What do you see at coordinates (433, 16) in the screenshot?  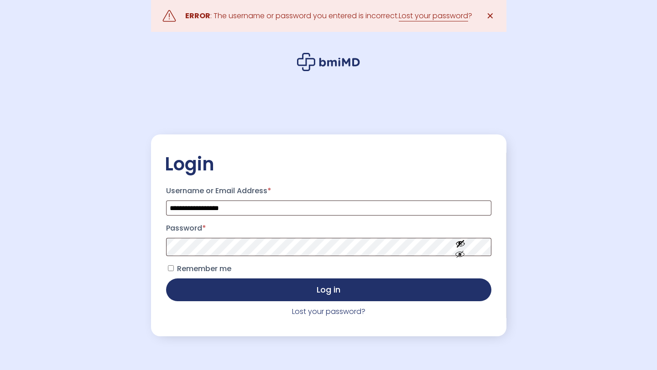 I see `a: Lost your password` at bounding box center [433, 16].